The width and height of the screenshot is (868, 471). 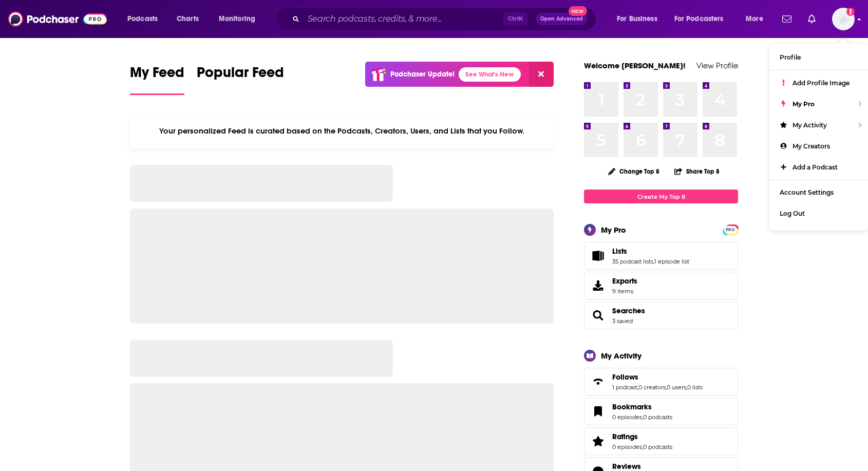 I want to click on a: See What's New, so click(x=489, y=75).